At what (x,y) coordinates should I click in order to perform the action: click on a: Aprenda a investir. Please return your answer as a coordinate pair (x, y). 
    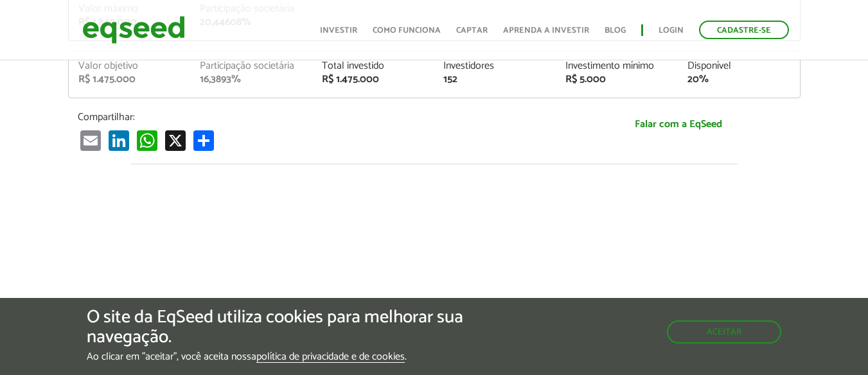
    Looking at the image, I should click on (546, 30).